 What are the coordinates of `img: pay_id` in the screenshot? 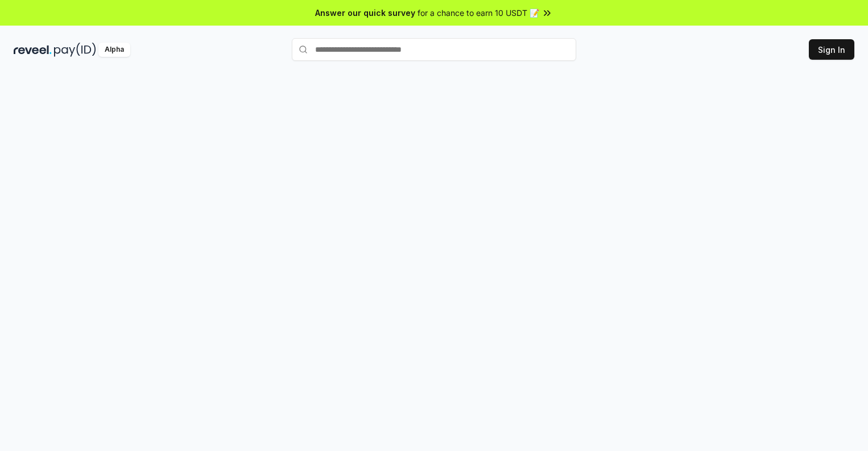 It's located at (75, 49).